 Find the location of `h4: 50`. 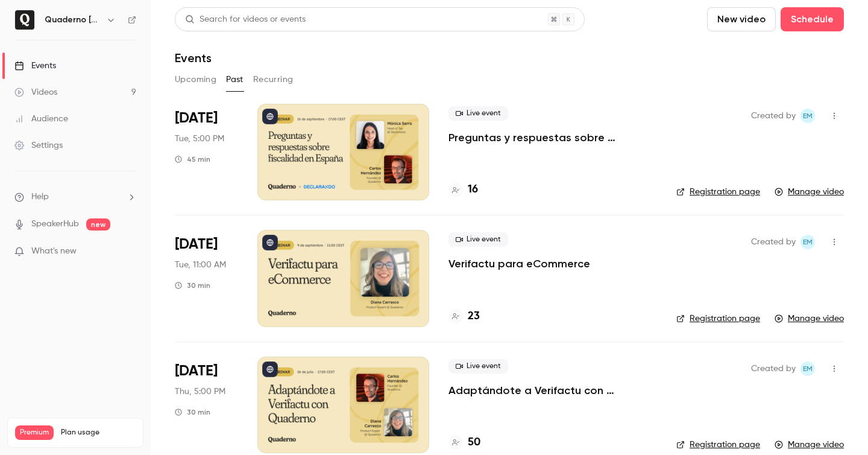

h4: 50 is located at coordinates (474, 442).